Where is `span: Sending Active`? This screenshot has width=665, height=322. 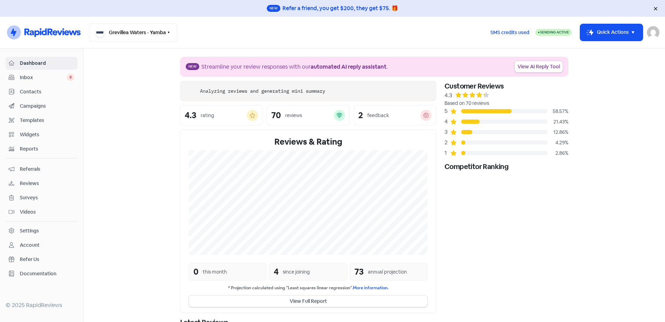 span: Sending Active is located at coordinates (555, 32).